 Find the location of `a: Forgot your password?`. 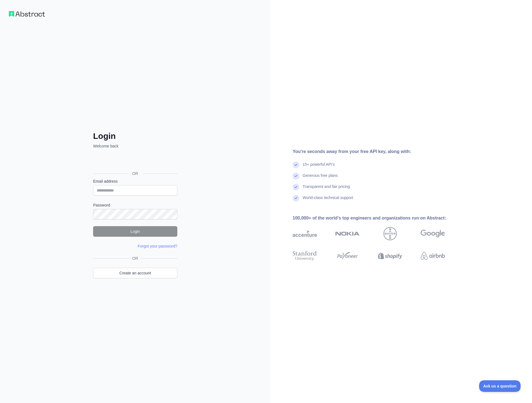

a: Forgot your password? is located at coordinates (157, 246).